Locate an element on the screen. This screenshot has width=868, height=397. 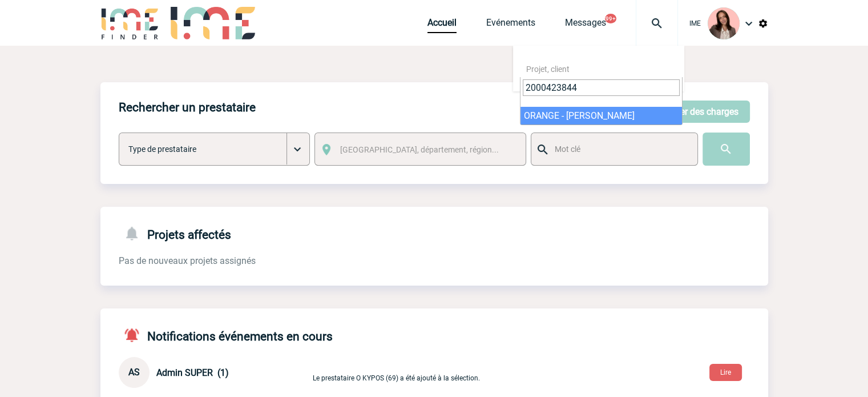
a: Messages is located at coordinates (586, 25).